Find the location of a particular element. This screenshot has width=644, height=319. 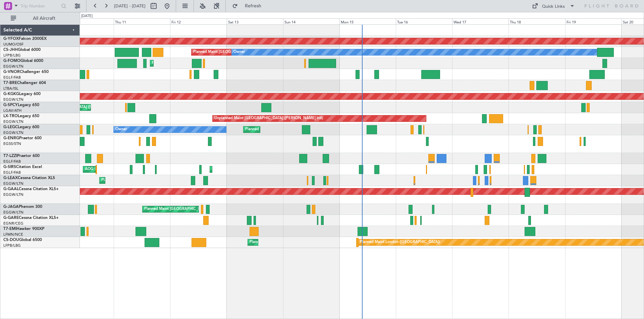

a: G-LEGCLegacy 600 is located at coordinates (21, 127).